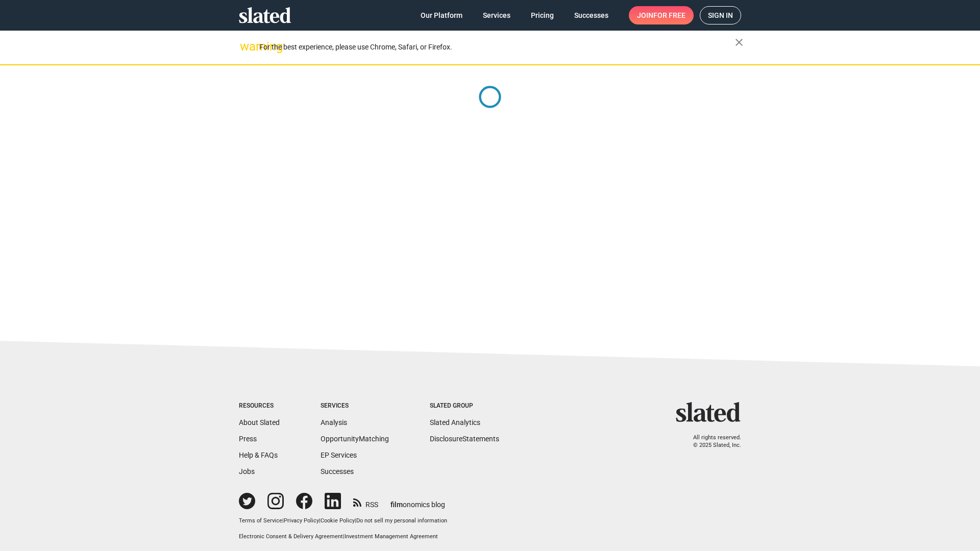 The image size is (980, 551). I want to click on mat-icon: warning, so click(246, 47).